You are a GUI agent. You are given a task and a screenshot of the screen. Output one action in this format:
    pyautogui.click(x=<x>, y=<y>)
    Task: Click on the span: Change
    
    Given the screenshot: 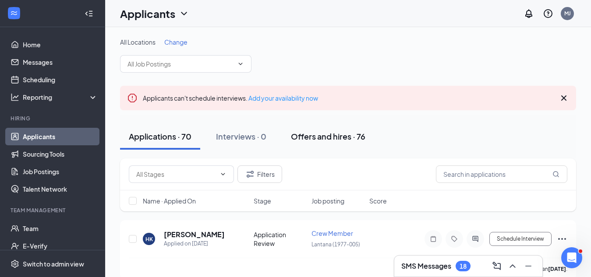 What is the action you would take?
    pyautogui.click(x=176, y=42)
    